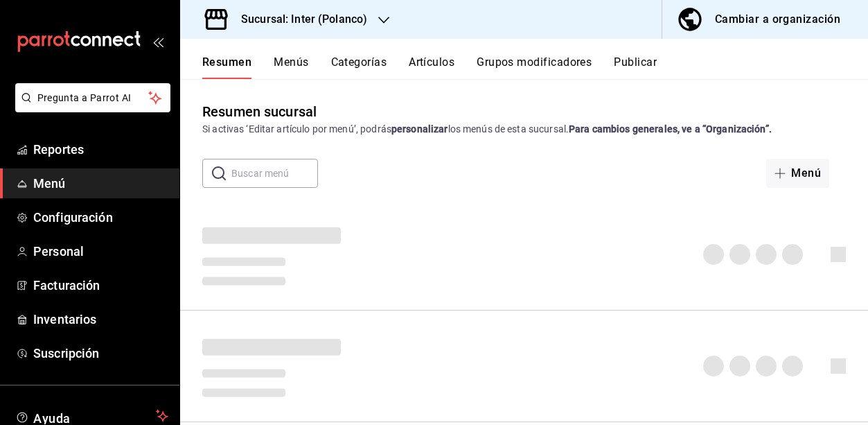 This screenshot has width=868, height=425. I want to click on button: Menús, so click(291, 67).